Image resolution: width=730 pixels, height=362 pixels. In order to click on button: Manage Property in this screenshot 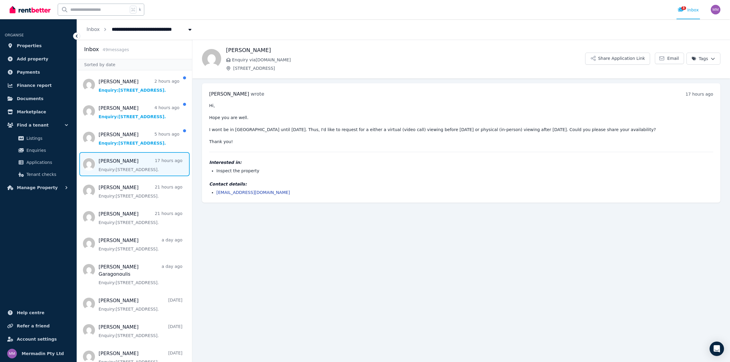, I will do `click(38, 188)`.